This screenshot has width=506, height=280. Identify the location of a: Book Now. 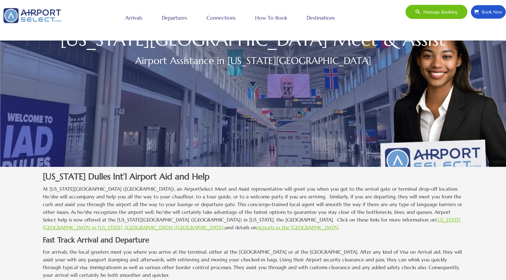
(488, 12).